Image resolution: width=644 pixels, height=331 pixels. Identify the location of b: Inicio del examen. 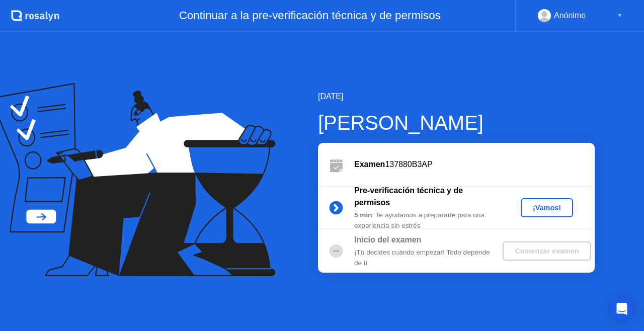
(387, 240).